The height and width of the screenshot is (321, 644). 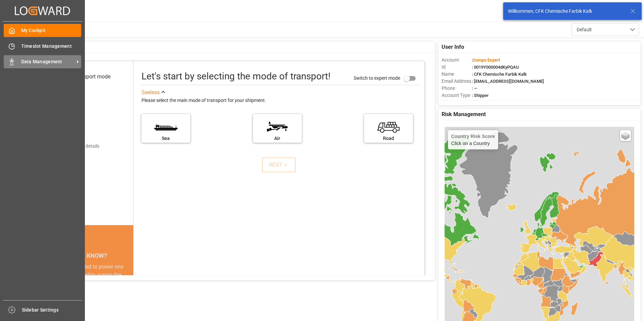 I want to click on div: Road, so click(x=388, y=138).